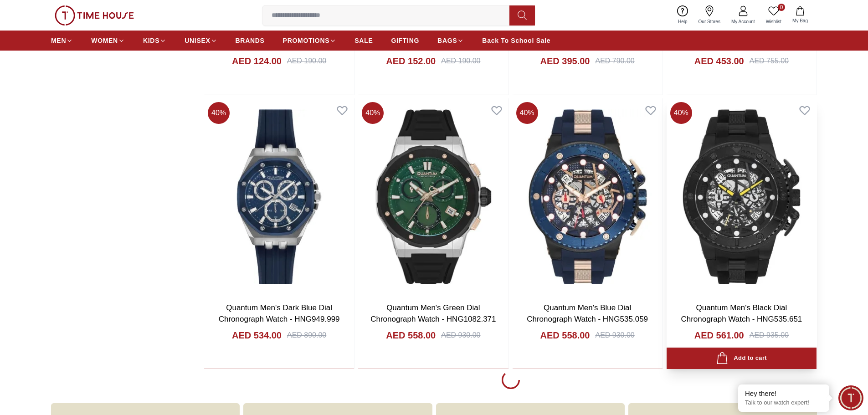 The width and height of the screenshot is (868, 415). Describe the element at coordinates (62, 41) in the screenshot. I see `a: MEN` at that location.